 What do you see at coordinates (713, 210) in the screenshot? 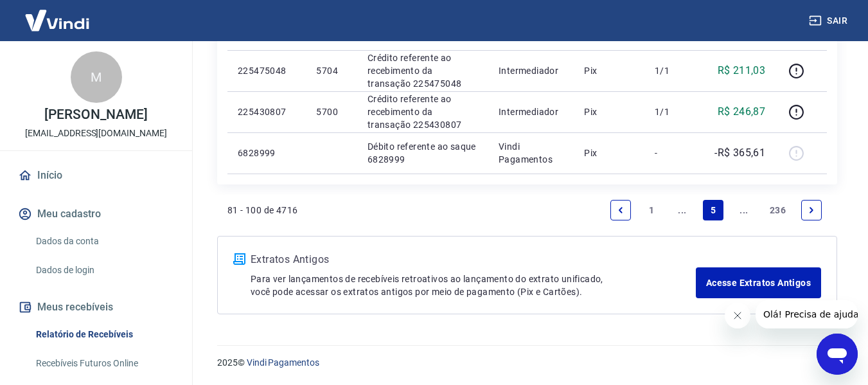
I see `a: Page 5 is your current page` at bounding box center [713, 210].